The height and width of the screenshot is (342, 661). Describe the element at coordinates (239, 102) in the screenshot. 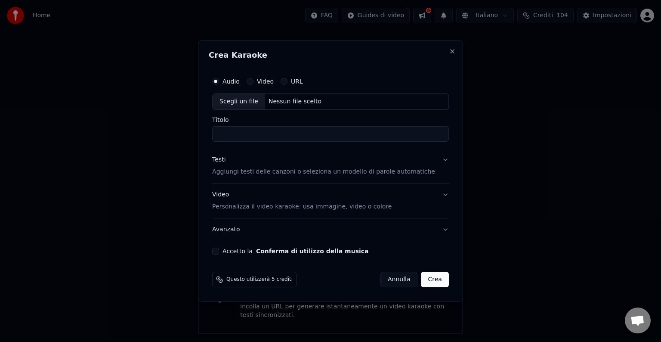

I see `div: Scegli un file` at that location.